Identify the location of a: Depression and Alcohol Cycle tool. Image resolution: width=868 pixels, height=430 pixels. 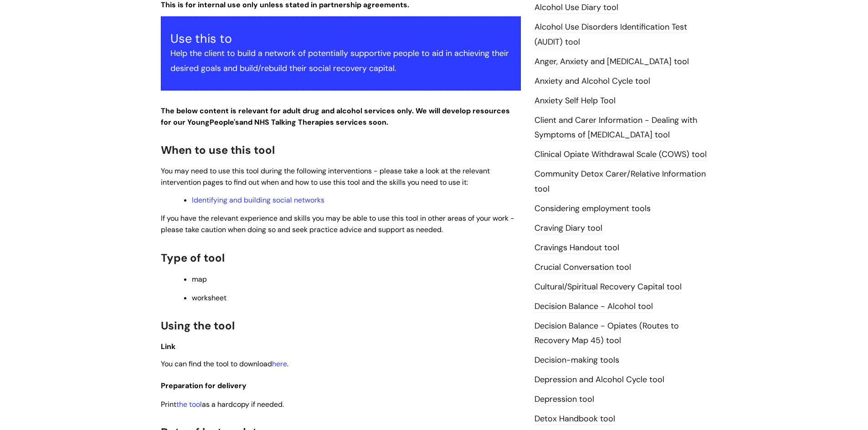
(599, 380).